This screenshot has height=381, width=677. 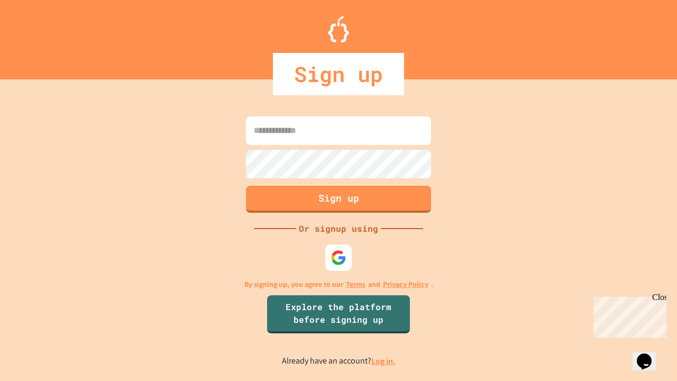 What do you see at coordinates (339, 314) in the screenshot?
I see `a: Explore the platform before signing up` at bounding box center [339, 314].